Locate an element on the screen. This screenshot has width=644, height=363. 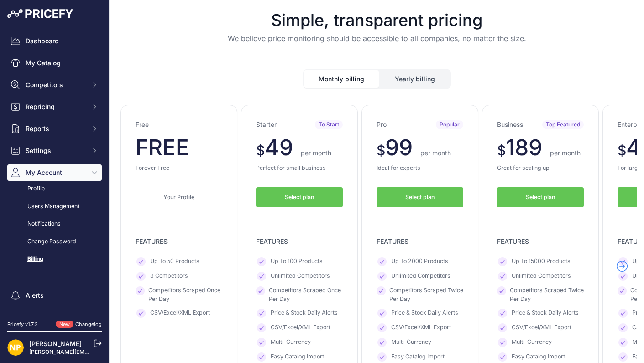
a: Alerts is located at coordinates (54, 296).